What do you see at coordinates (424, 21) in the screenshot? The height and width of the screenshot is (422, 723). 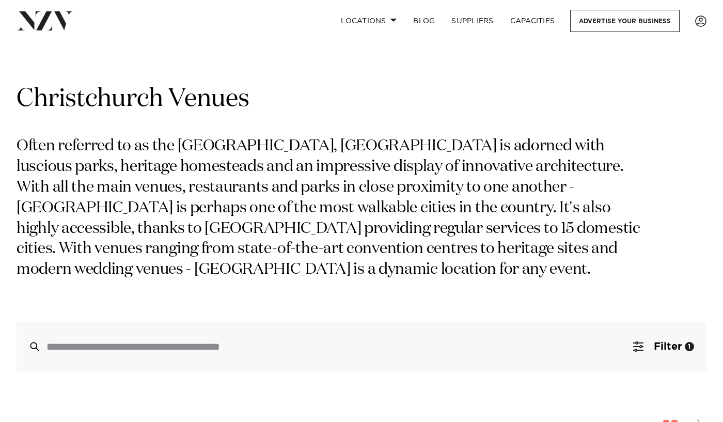 I see `a: BLOG` at bounding box center [424, 21].